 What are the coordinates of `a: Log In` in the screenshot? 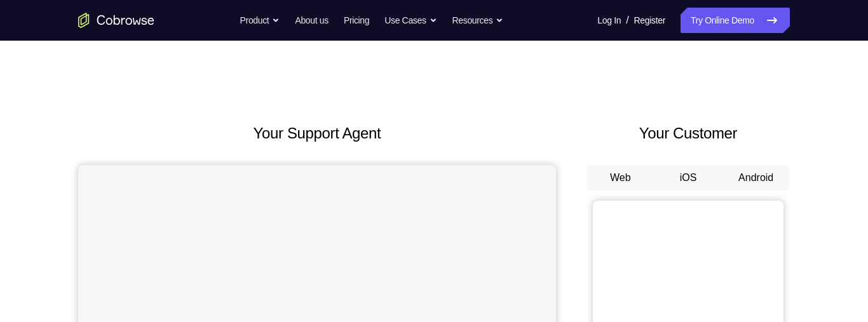 It's located at (609, 20).